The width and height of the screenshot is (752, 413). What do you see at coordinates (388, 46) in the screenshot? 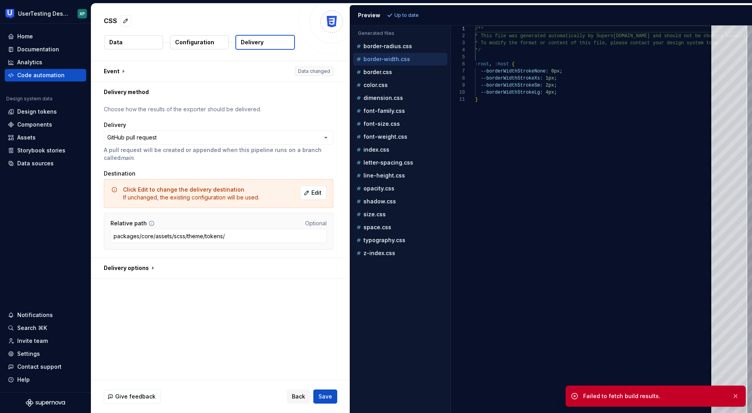
I see `p: border-radius.css` at bounding box center [388, 46].